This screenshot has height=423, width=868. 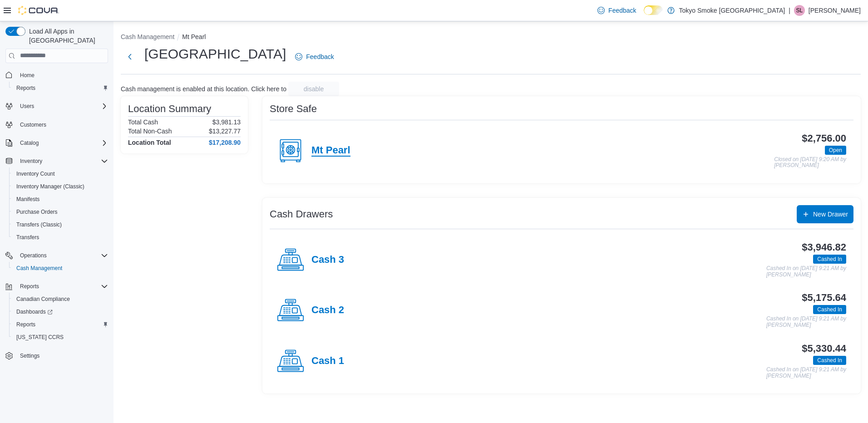 I want to click on button: Transfers, so click(x=60, y=238).